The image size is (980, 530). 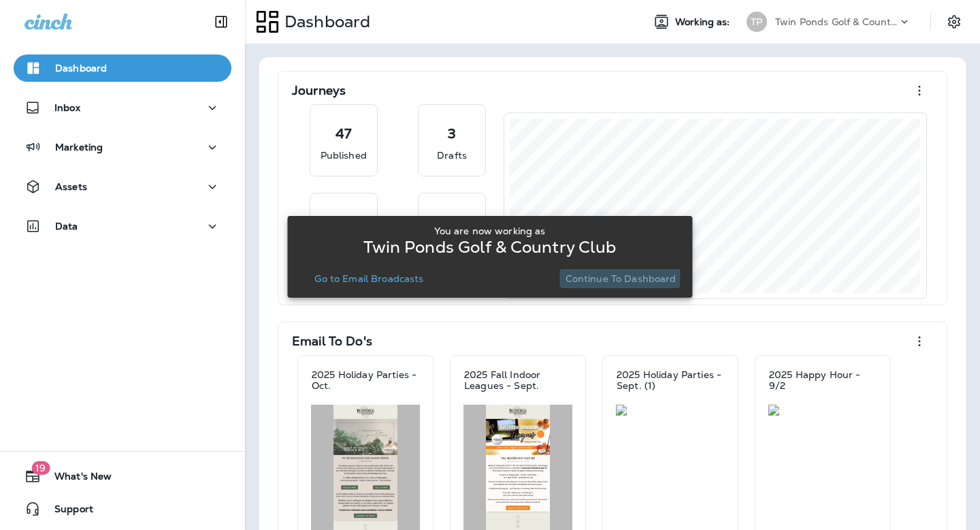 I want to click on button: Assets, so click(x=122, y=186).